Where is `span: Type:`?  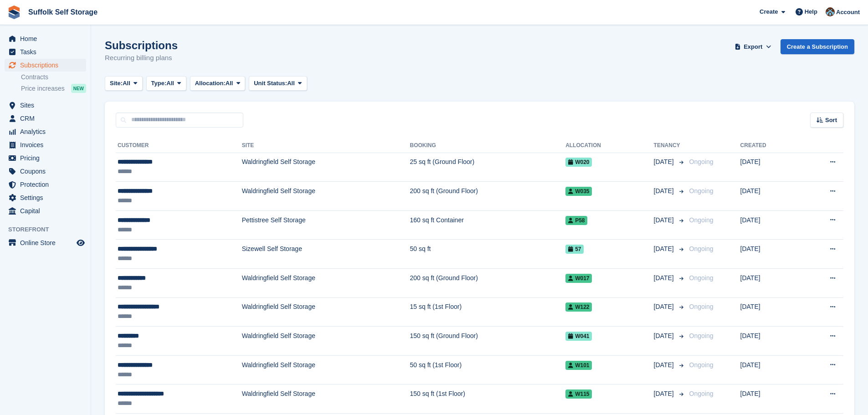 span: Type: is located at coordinates (159, 84).